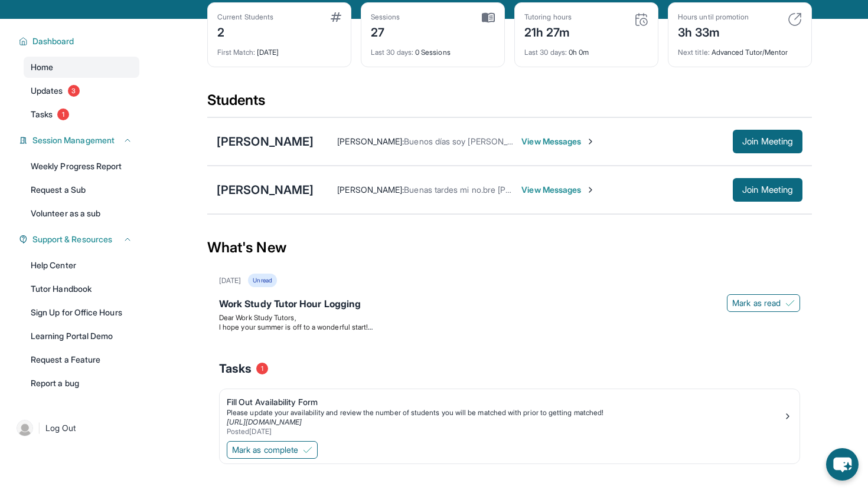 This screenshot has height=490, width=868. I want to click on a: Tutor Handbook, so click(82, 289).